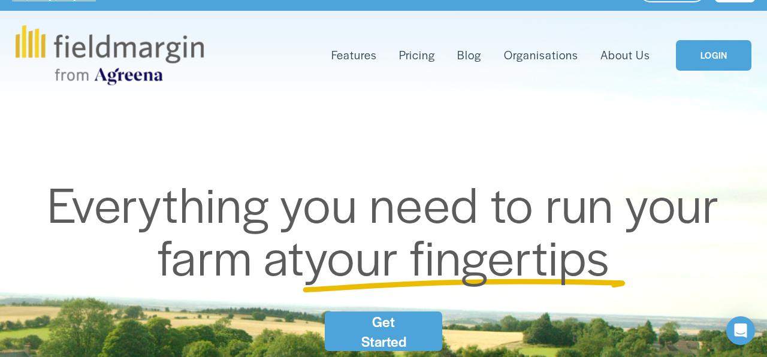 The width and height of the screenshot is (767, 357). Describe the element at coordinates (457, 255) in the screenshot. I see `span: your fingertips` at that location.